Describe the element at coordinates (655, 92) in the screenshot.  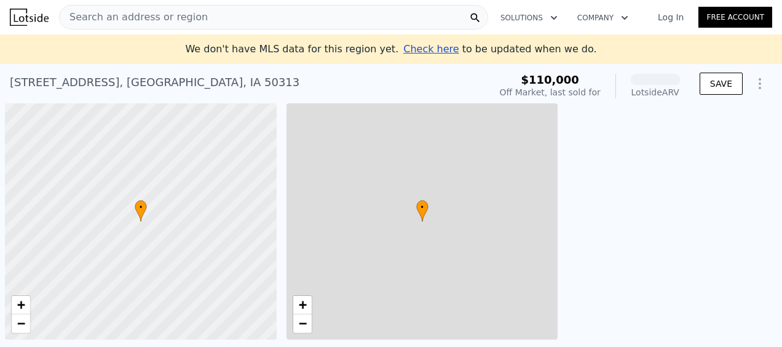
I see `div: Lotside ARV` at that location.